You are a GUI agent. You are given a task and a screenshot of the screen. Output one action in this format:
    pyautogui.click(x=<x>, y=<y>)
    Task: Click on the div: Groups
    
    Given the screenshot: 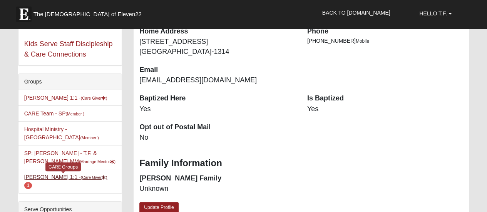 What is the action you would take?
    pyautogui.click(x=70, y=82)
    